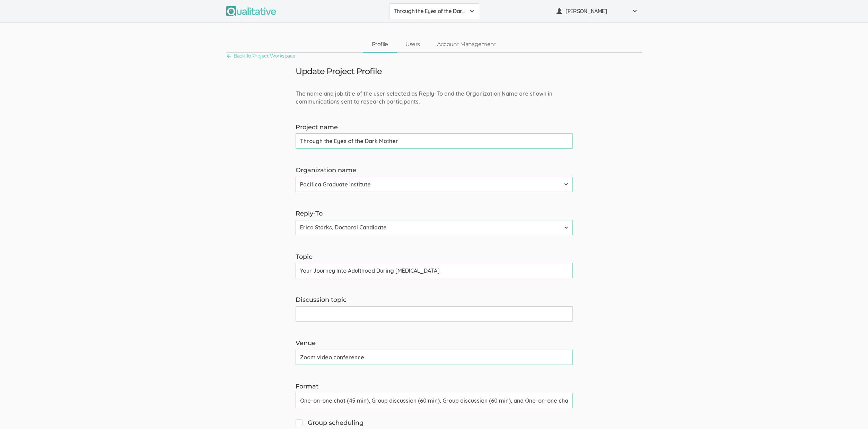 The width and height of the screenshot is (868, 429). What do you see at coordinates (379, 45) in the screenshot?
I see `a: Profile` at bounding box center [379, 45].